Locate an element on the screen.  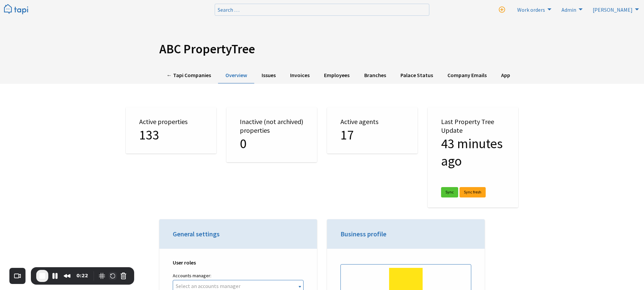
a: Palace Status is located at coordinates (416, 75).